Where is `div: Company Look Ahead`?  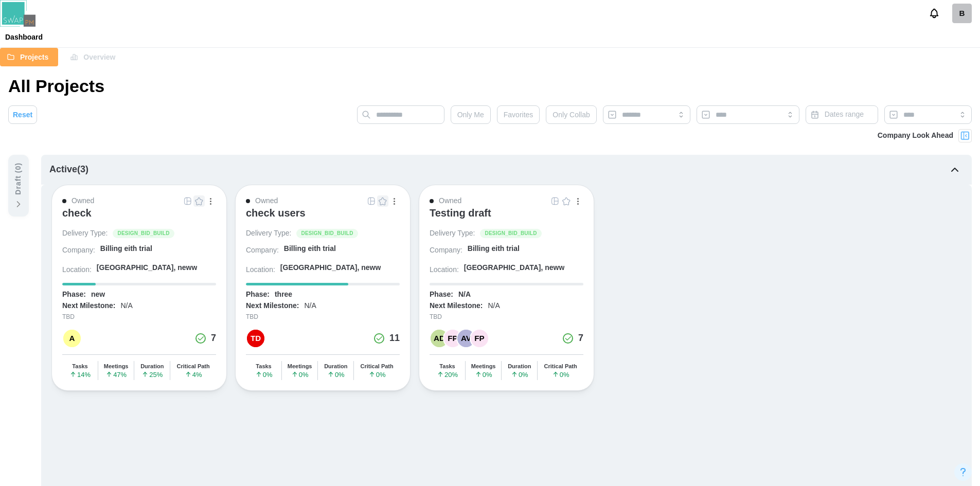 div: Company Look Ahead is located at coordinates (915, 136).